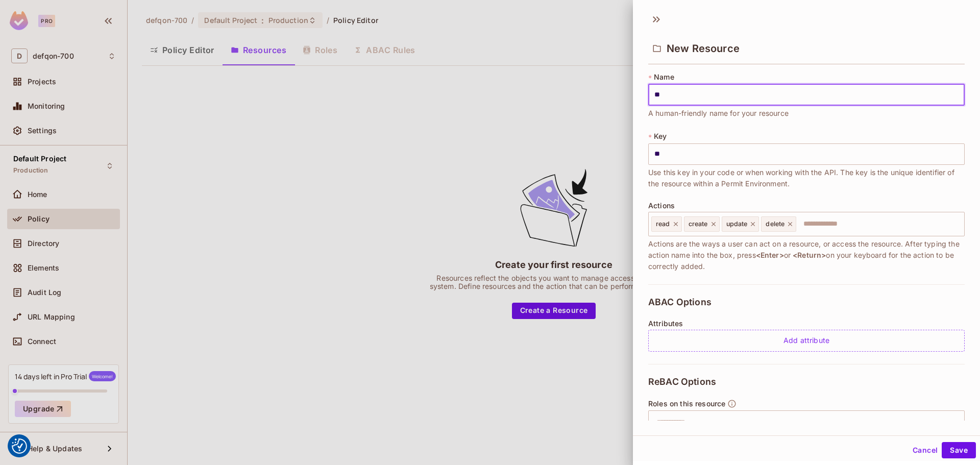  Describe the element at coordinates (775, 224) in the screenshot. I see `span: delete` at that location.